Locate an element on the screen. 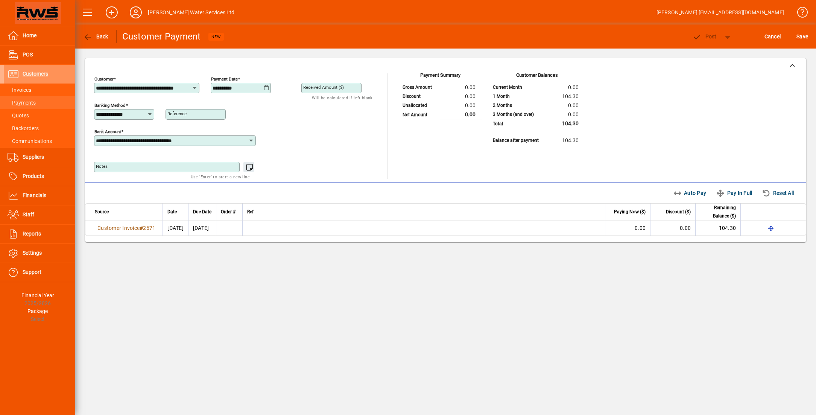 This screenshot has width=816, height=415. mat-hint: Will be calculated if left blank is located at coordinates (342, 97).